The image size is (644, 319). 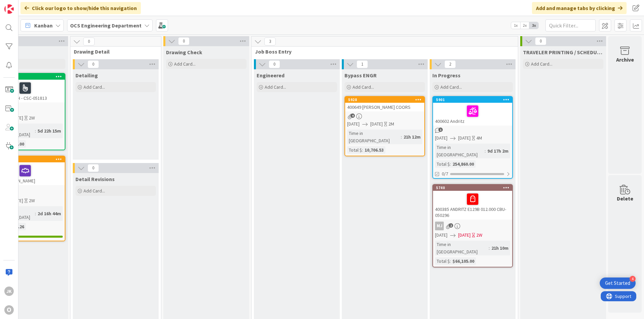 I want to click on span: In Progress, so click(x=446, y=75).